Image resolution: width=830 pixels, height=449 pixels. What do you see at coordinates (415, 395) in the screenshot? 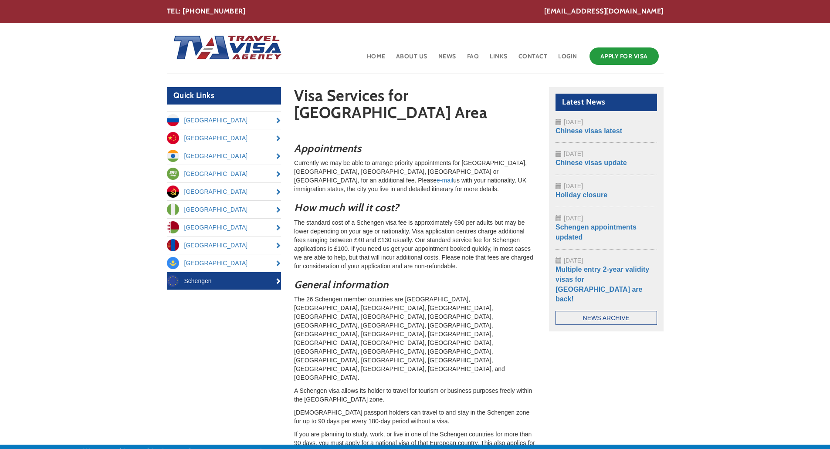
I see `p: A Schengen visa allows its holder to travel for tourism or business purposes freely within the [G...` at bounding box center [415, 395].